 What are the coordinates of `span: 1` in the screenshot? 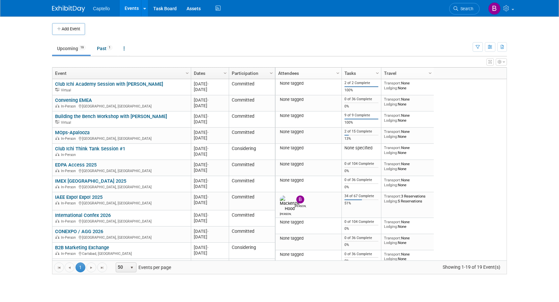 It's located at (80, 267).